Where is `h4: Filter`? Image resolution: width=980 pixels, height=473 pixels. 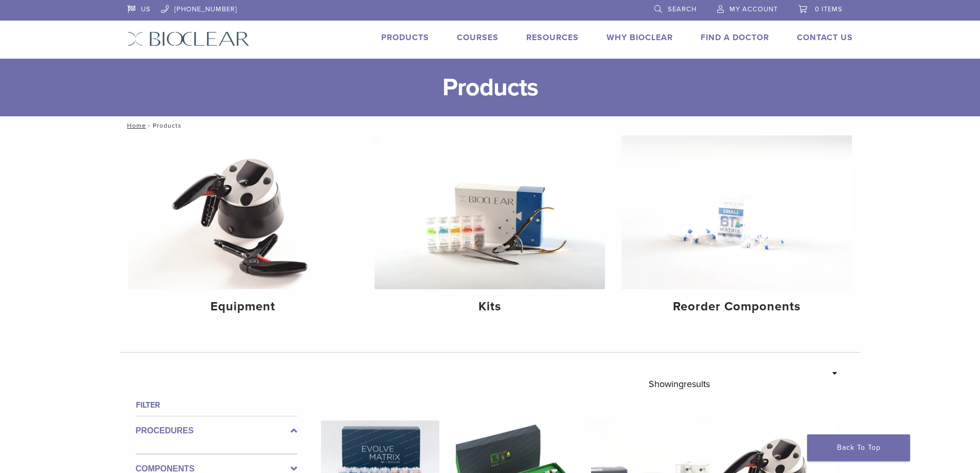
h4: Filter is located at coordinates (216, 405).